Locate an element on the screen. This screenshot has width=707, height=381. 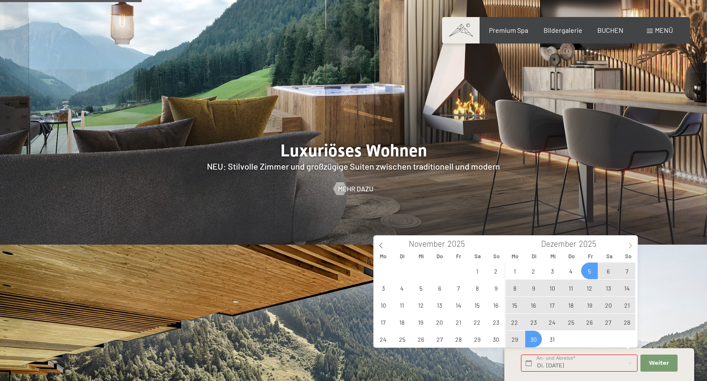
span: November is located at coordinates (426, 244).